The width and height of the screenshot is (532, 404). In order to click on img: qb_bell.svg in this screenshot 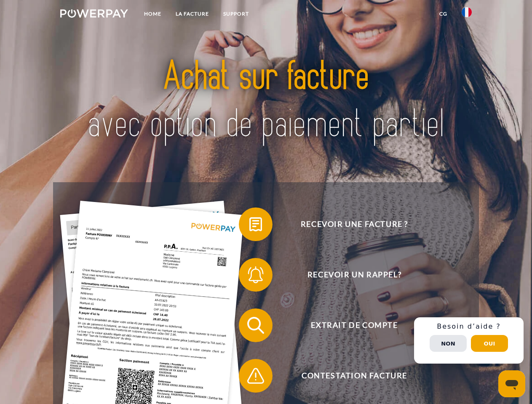, I will do `click(256, 275)`.